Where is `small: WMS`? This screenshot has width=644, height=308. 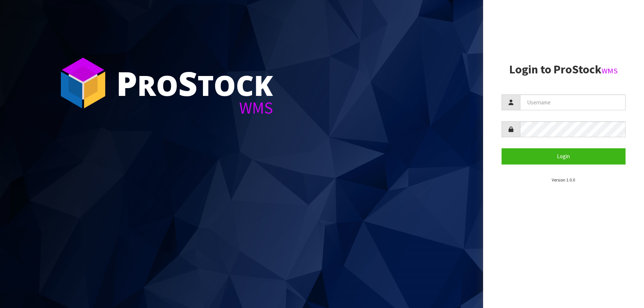 small: WMS is located at coordinates (609, 71).